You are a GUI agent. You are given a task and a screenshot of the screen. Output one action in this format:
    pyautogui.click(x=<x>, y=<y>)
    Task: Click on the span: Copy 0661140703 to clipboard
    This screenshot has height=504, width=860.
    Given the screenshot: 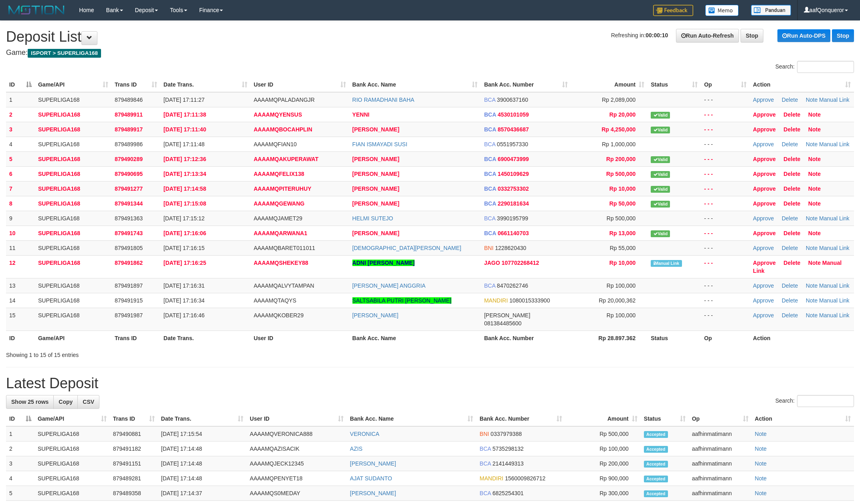 What is the action you would take?
    pyautogui.click(x=513, y=233)
    